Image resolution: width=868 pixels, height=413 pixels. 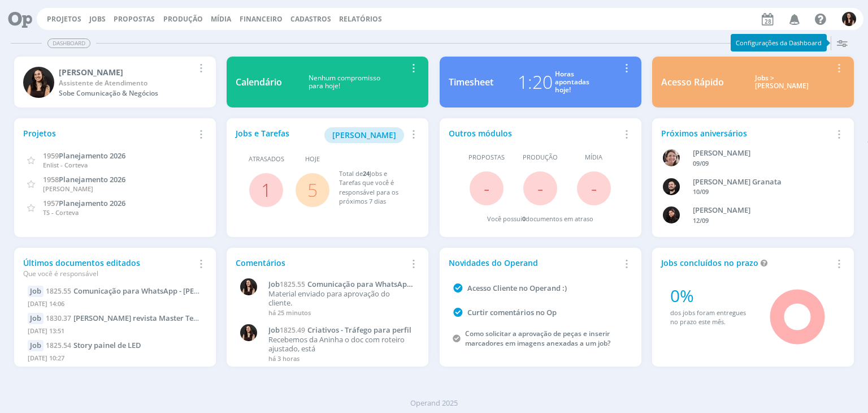 I want to click on a: Produção, so click(x=183, y=19).